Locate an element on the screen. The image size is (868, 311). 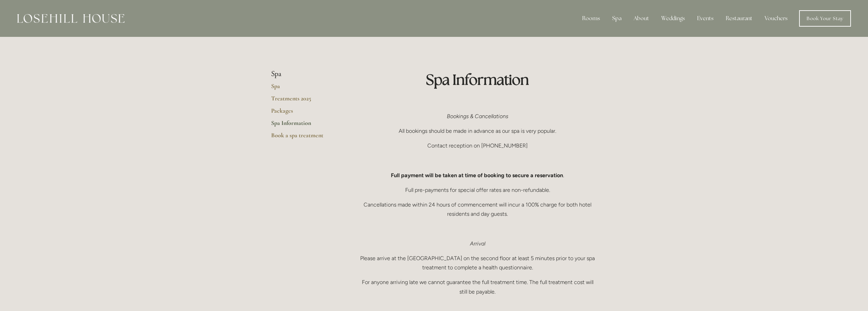
strong: Spa Information is located at coordinates (477, 79).